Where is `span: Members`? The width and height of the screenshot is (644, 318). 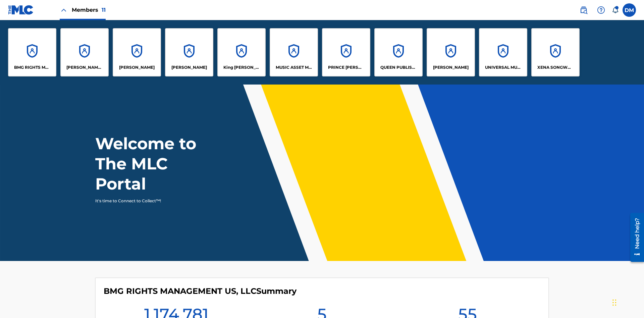 span: Members is located at coordinates (89, 10).